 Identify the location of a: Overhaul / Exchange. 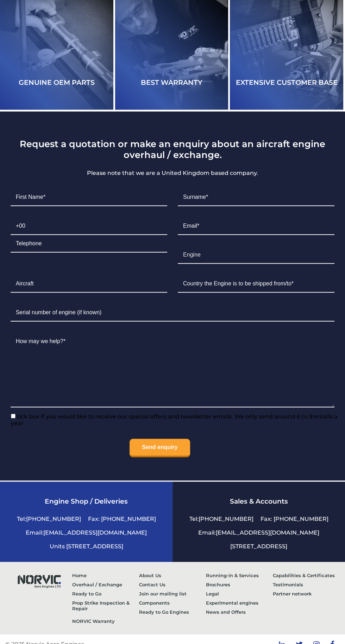
(106, 584).